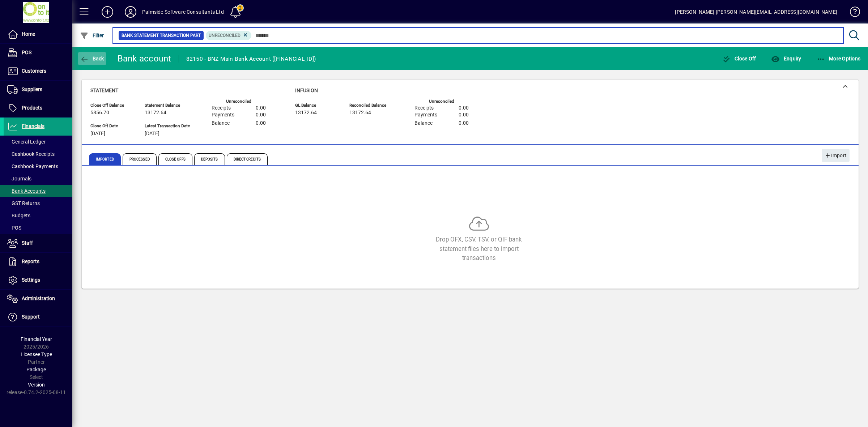 This screenshot has width=868, height=427. I want to click on span: Bank Statement Transaction Part, so click(161, 36).